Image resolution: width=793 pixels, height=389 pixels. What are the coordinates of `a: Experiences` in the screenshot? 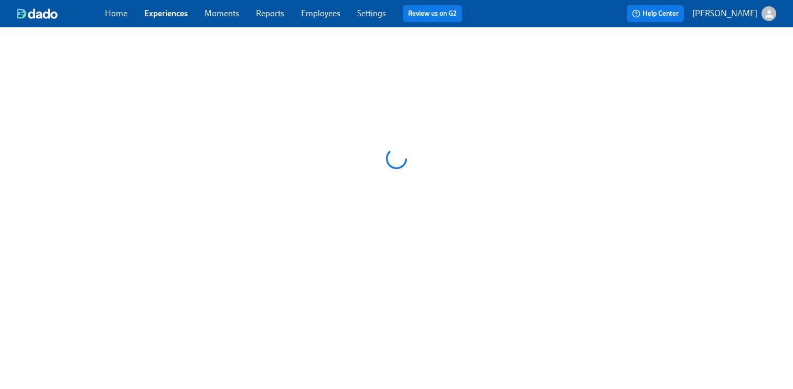 It's located at (166, 13).